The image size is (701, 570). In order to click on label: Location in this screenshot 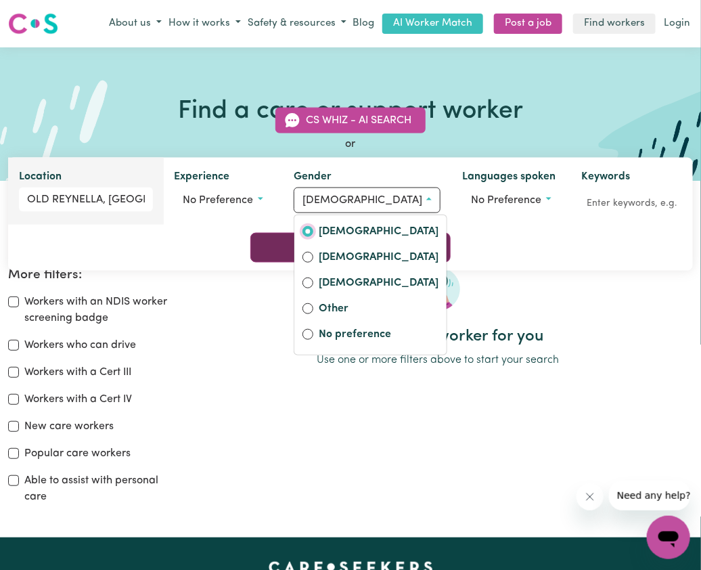, I will do `click(40, 177)`.